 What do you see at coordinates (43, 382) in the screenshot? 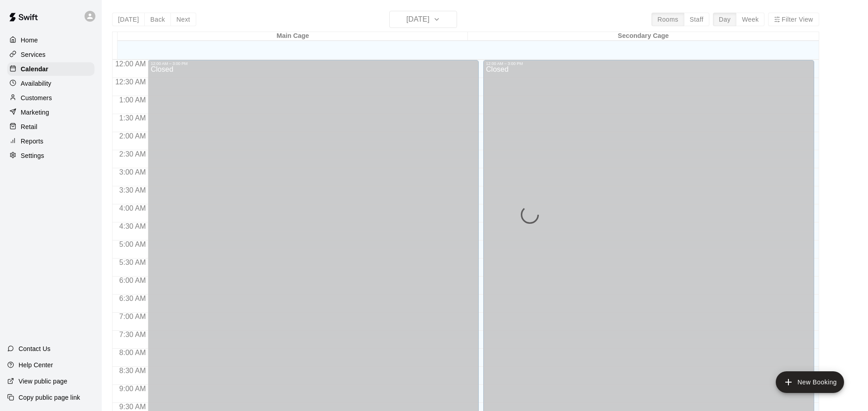
I see `p: View public page` at bounding box center [43, 382].